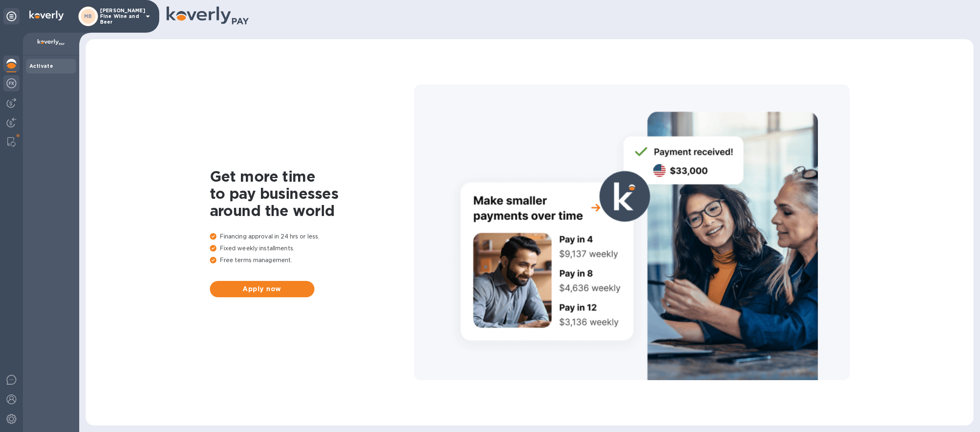  Describe the element at coordinates (312, 237) in the screenshot. I see `p: Financing approval in 24 hrs or less.` at that location.